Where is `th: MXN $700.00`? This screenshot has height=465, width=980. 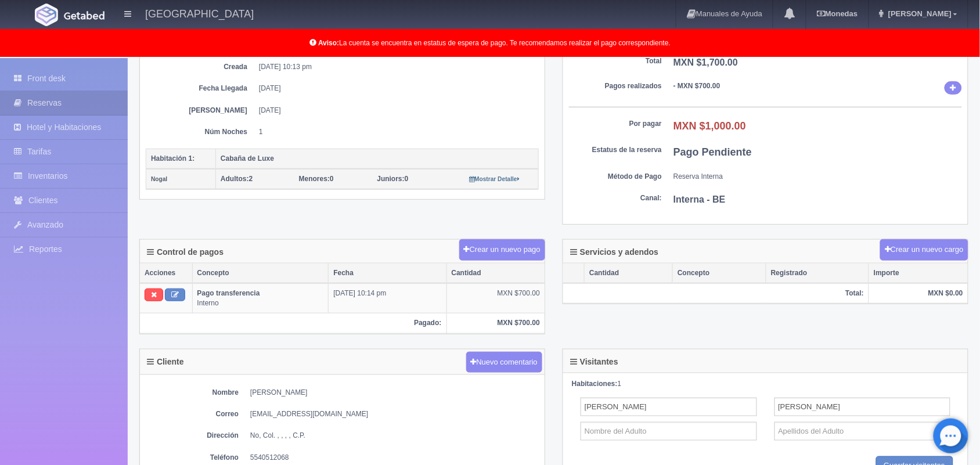 th: MXN $700.00 is located at coordinates (495, 323).